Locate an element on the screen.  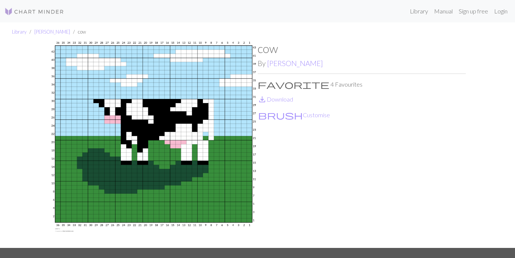
h1: cow is located at coordinates (362, 48).